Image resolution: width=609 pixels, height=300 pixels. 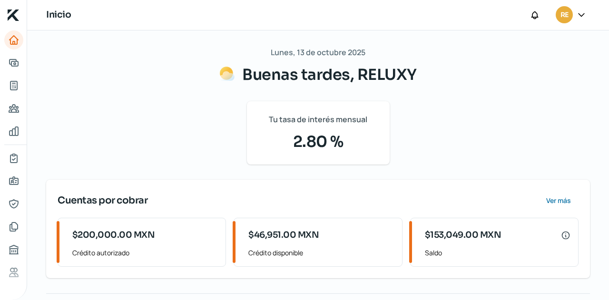 What do you see at coordinates (145, 253) in the screenshot?
I see `span: Crédito autorizado` at bounding box center [145, 253].